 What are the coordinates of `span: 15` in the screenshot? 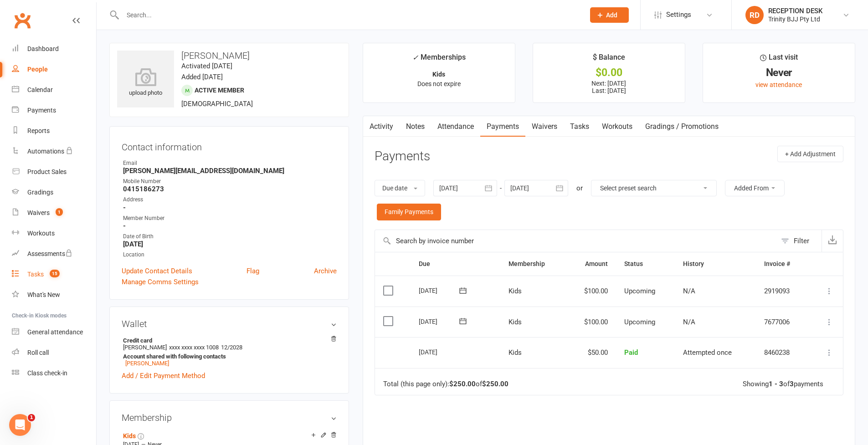 It's located at (55, 274).